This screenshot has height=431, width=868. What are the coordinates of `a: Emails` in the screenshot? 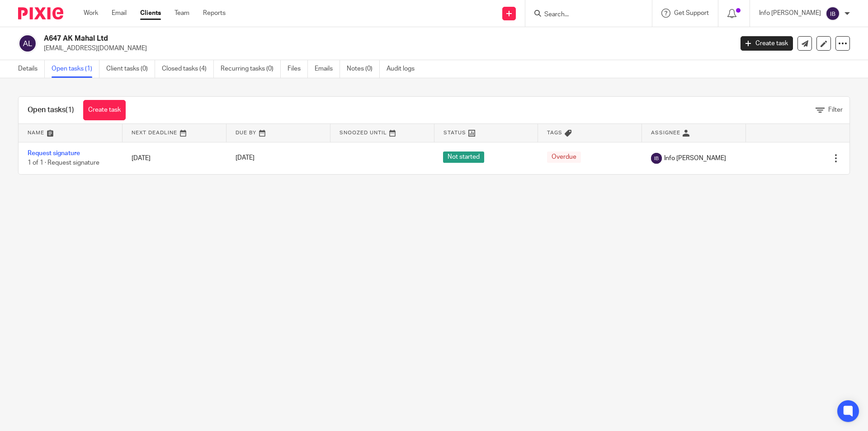 It's located at (328, 69).